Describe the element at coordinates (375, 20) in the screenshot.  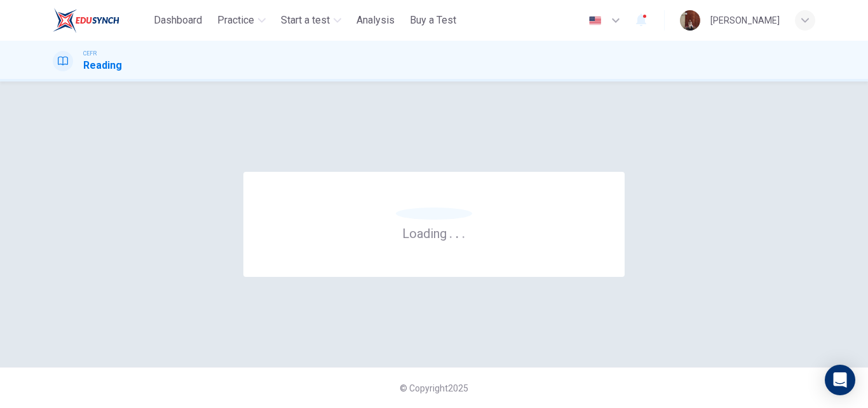
I see `a: Analysis` at that location.